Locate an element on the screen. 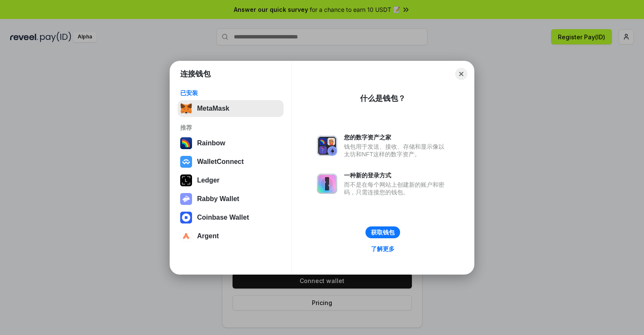 This screenshot has width=644, height=335. button: 获取钱包 is located at coordinates (383, 232).